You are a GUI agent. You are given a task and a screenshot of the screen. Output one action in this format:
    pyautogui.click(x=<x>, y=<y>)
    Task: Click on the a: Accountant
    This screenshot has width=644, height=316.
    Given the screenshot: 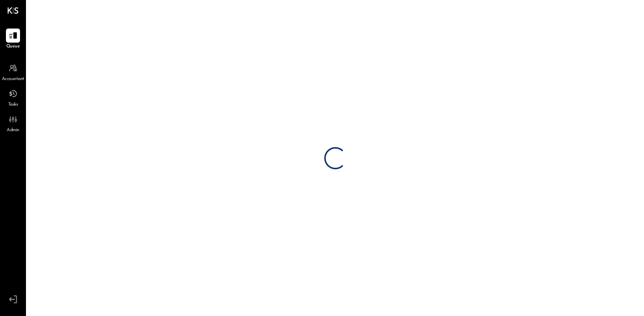 What is the action you would take?
    pyautogui.click(x=13, y=72)
    